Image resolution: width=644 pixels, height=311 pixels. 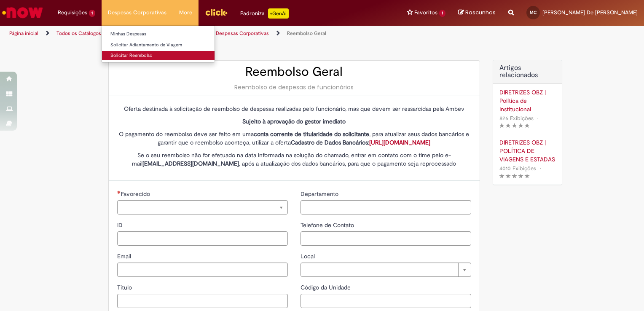 What do you see at coordinates (158, 55) in the screenshot?
I see `a: Solicitar Reembolso` at bounding box center [158, 55].